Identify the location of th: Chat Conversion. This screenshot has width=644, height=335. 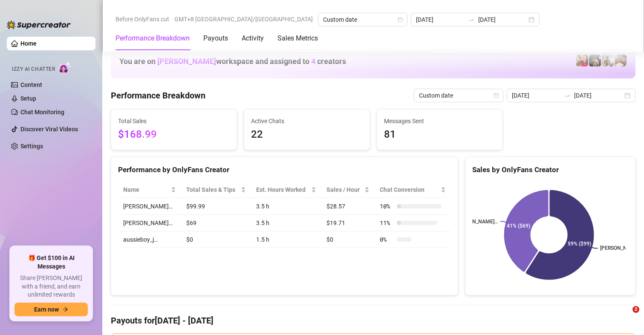
(413, 190).